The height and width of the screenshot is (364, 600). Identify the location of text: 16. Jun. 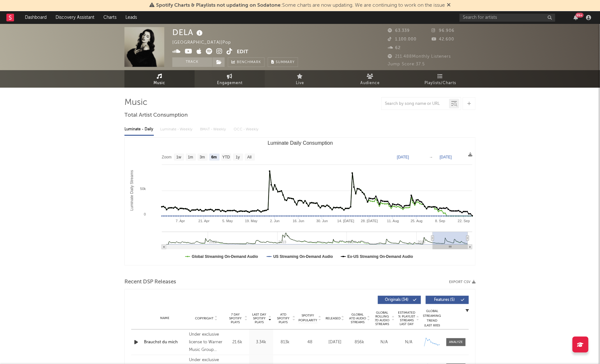
(298, 221).